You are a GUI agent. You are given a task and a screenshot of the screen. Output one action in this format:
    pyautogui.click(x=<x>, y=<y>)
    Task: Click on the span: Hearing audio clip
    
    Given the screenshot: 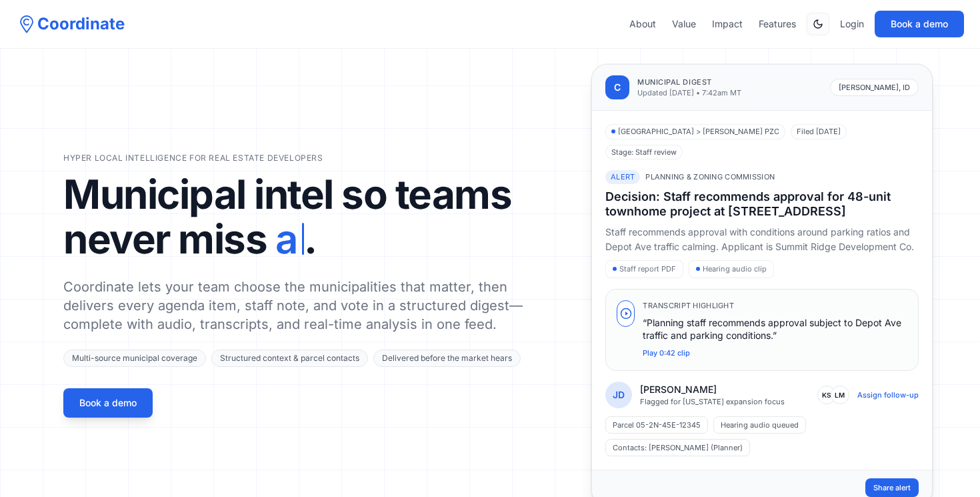 What is the action you would take?
    pyautogui.click(x=731, y=269)
    